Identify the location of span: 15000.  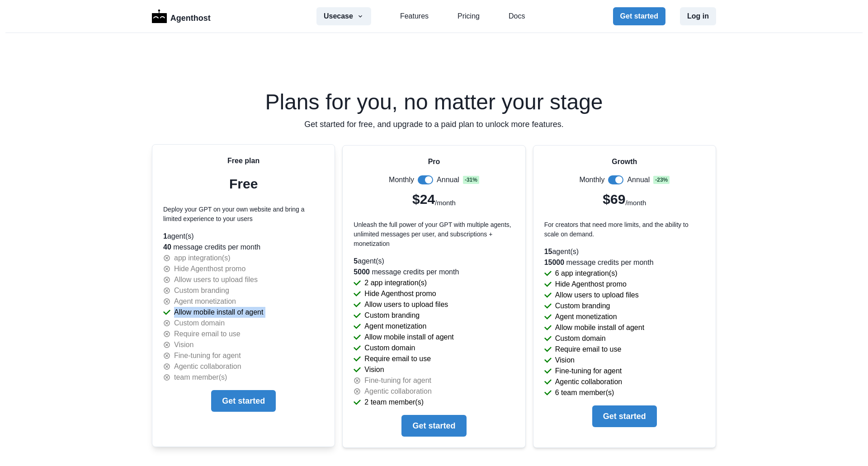
(554, 262).